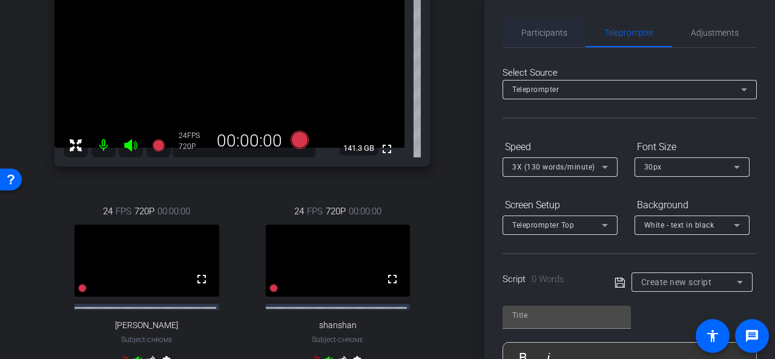  Describe the element at coordinates (714, 33) in the screenshot. I see `span: Adjustments` at that location.